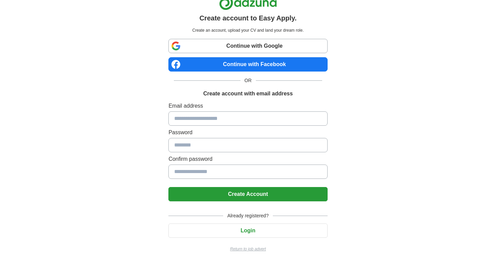  Describe the element at coordinates (248, 215) in the screenshot. I see `span: Already registered?` at that location.